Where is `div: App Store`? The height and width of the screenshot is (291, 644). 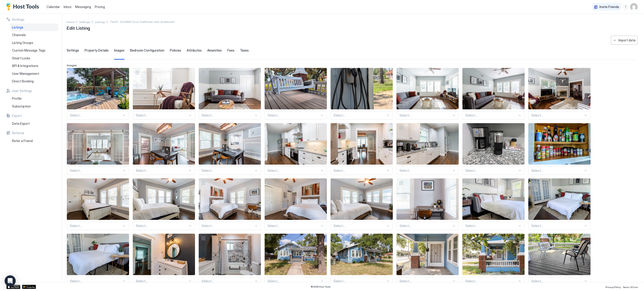 div: App Store is located at coordinates (13, 287).